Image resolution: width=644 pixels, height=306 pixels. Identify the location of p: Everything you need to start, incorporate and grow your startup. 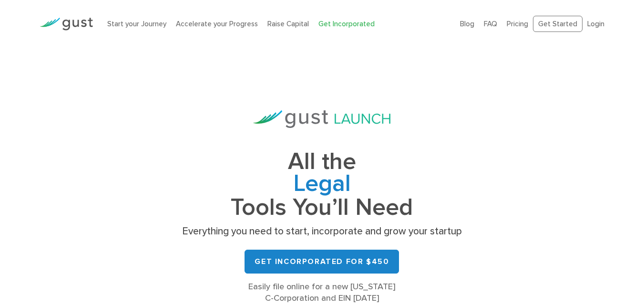
(322, 232).